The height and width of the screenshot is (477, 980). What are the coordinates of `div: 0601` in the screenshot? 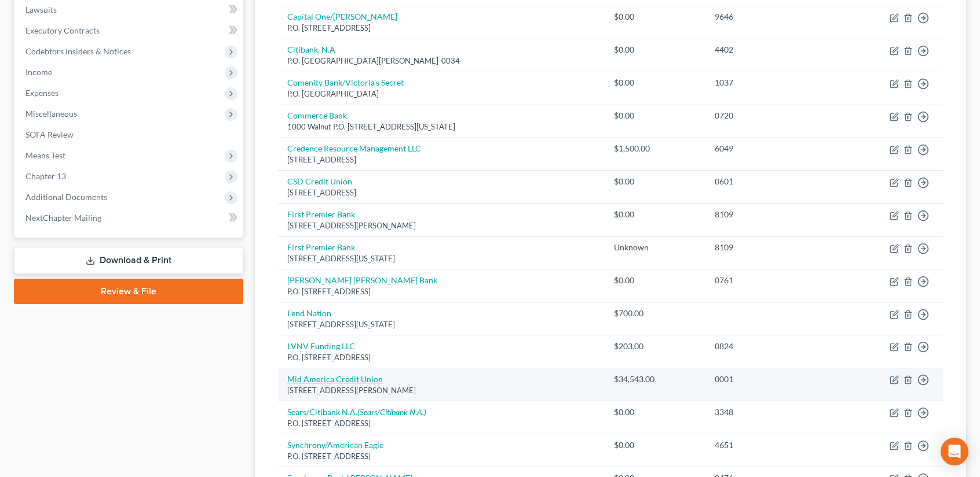 It's located at (771, 182).